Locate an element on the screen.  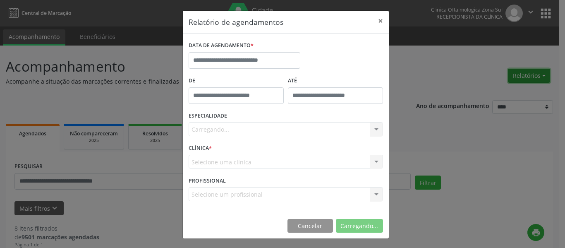
h5: Relatório de agendamentos is located at coordinates (236, 22).